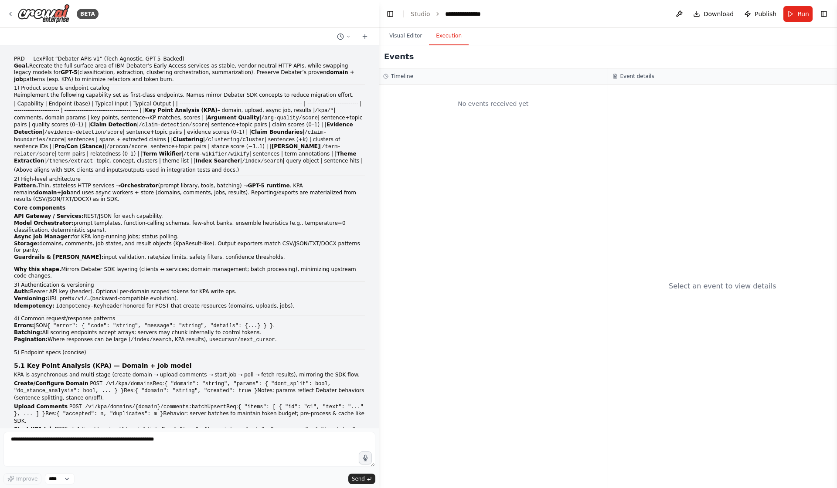 This screenshot has height=488, width=837. What do you see at coordinates (637, 76) in the screenshot?
I see `h3: Event details` at bounding box center [637, 76].